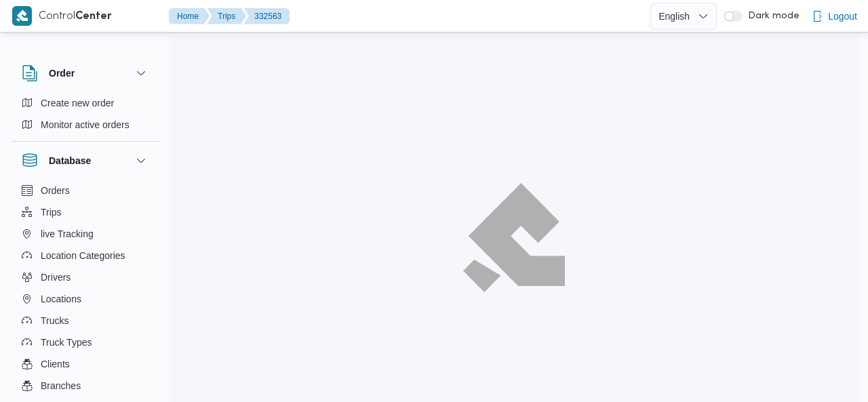  What do you see at coordinates (77, 103) in the screenshot?
I see `span: Create new order` at bounding box center [77, 103].